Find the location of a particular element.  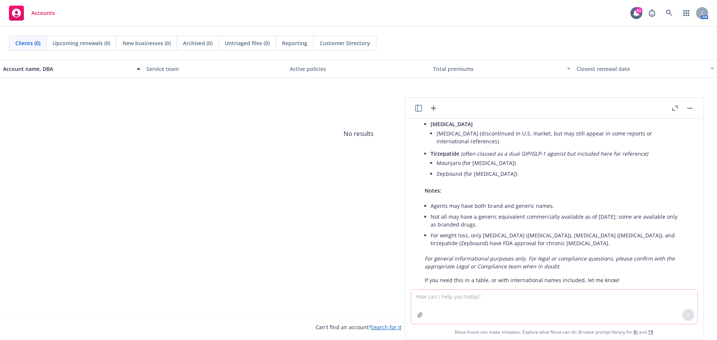

a: Switch app is located at coordinates (686, 13).